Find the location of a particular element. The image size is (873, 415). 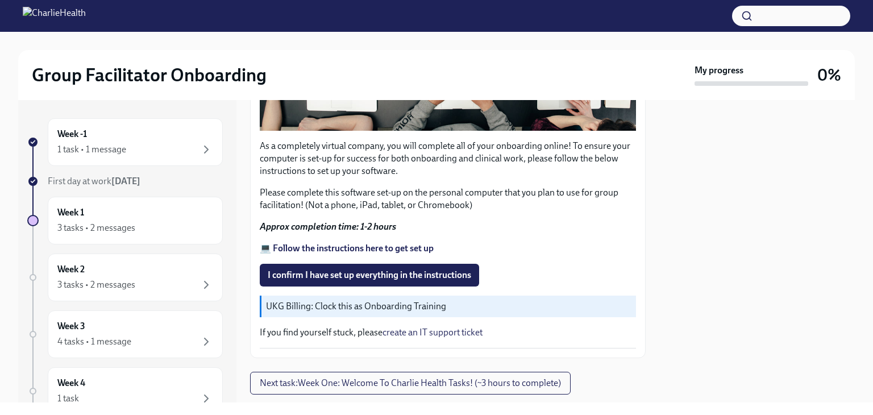

h3: 0% is located at coordinates (829, 75).